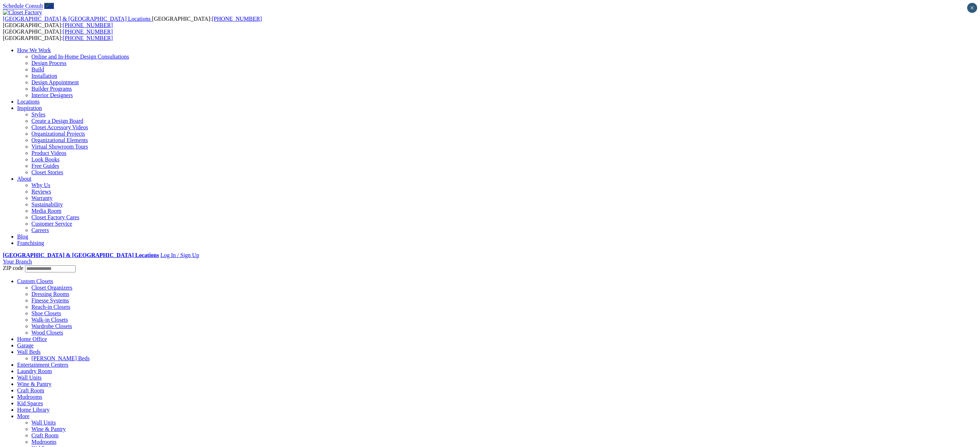 Image resolution: width=980 pixels, height=447 pixels. What do you see at coordinates (23, 416) in the screenshot?
I see `a: More menu text will display only on big screen` at bounding box center [23, 416].